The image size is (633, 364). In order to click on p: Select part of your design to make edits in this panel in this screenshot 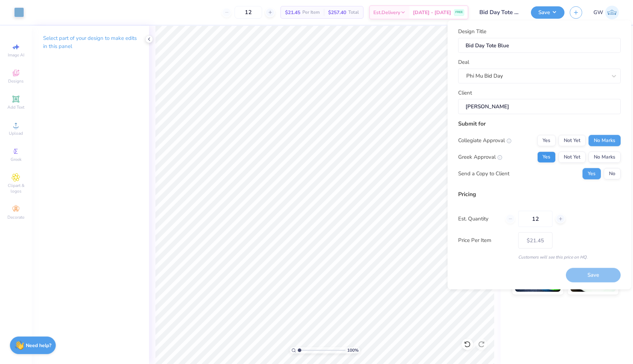, I will do `click(91, 42)`.